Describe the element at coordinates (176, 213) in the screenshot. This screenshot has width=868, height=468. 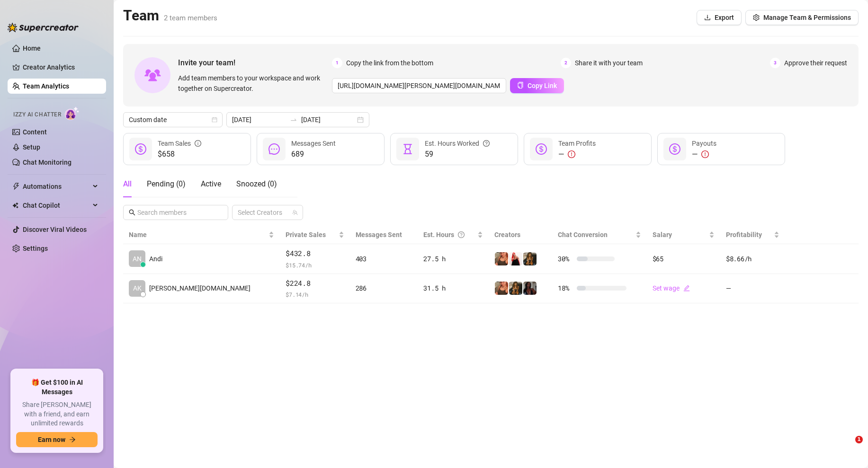
I see `input: Search members` at that location.